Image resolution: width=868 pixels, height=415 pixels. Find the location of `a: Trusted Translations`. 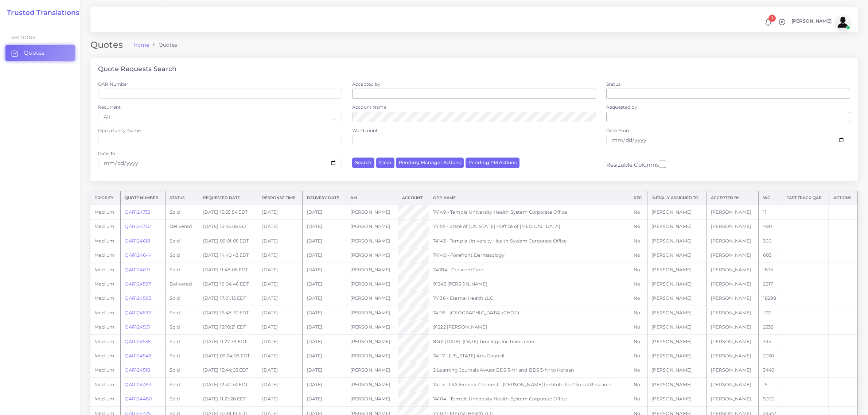

a: Trusted Translations is located at coordinates (41, 12).